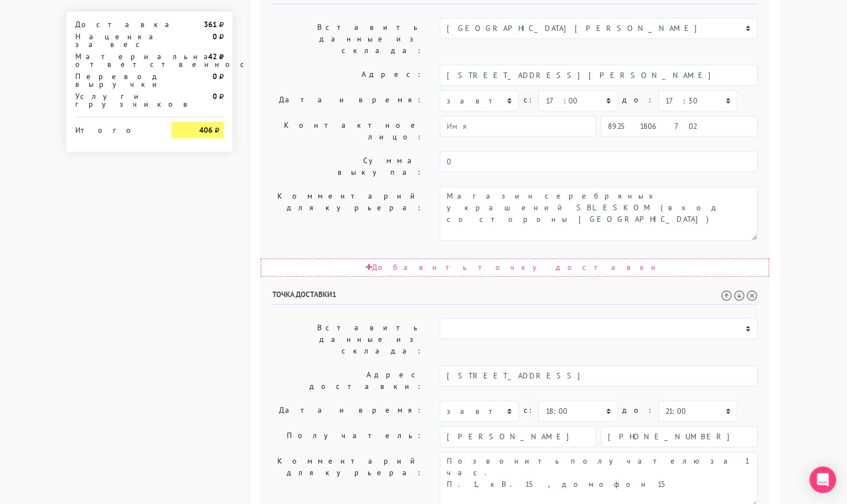 The width and height of the screenshot is (847, 504). Describe the element at coordinates (348, 213) in the screenshot. I see `label: Комментарий для курьера:` at that location.